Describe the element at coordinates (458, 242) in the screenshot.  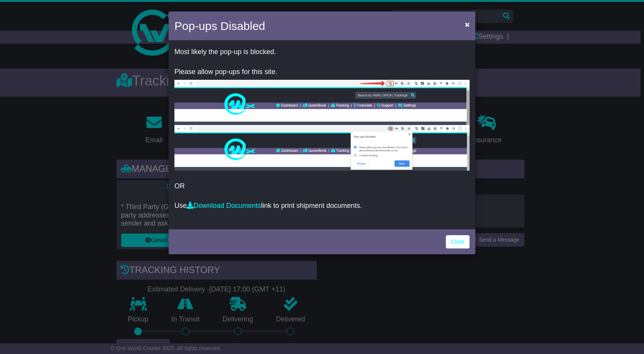
I see `a: Close` at that location.